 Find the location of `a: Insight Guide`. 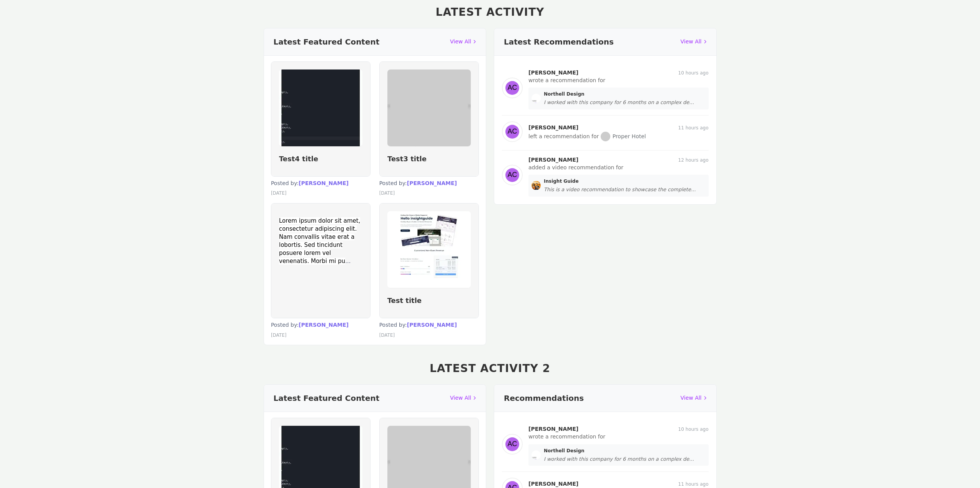

a: Insight Guide is located at coordinates (625, 181).